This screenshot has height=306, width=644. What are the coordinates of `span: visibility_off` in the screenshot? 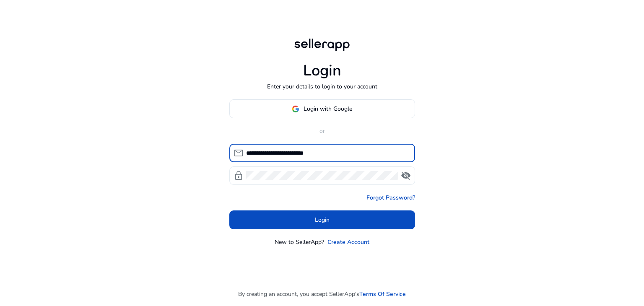 It's located at (406, 175).